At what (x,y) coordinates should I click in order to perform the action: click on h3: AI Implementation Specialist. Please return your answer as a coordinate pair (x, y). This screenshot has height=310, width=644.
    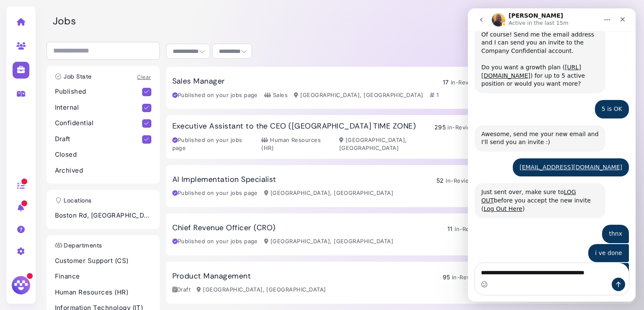
    Looking at the image, I should click on (224, 180).